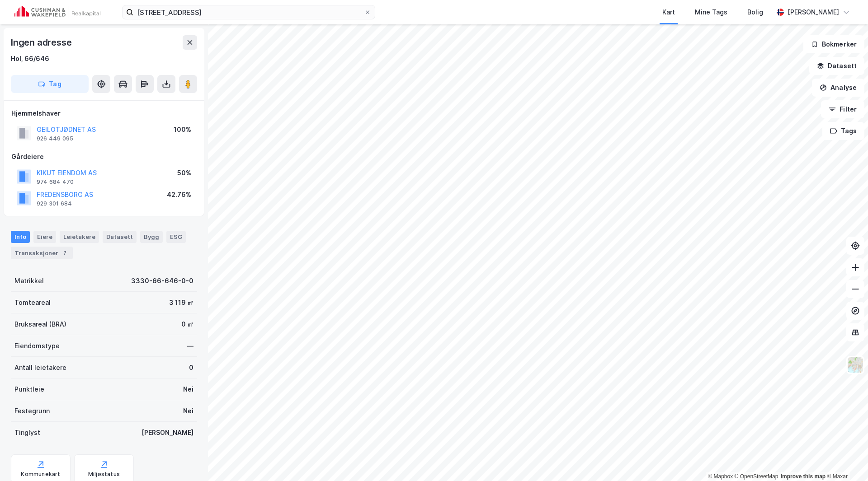 Image resolution: width=868 pixels, height=481 pixels. What do you see at coordinates (181, 303) in the screenshot?
I see `div: 3 119 ㎡` at bounding box center [181, 303].